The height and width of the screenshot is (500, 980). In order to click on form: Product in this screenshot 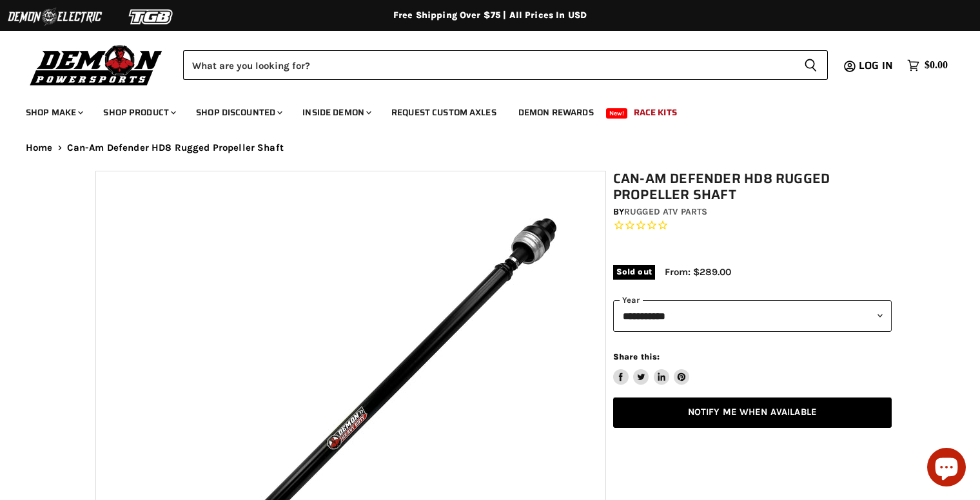, I will do `click(505, 65)`.